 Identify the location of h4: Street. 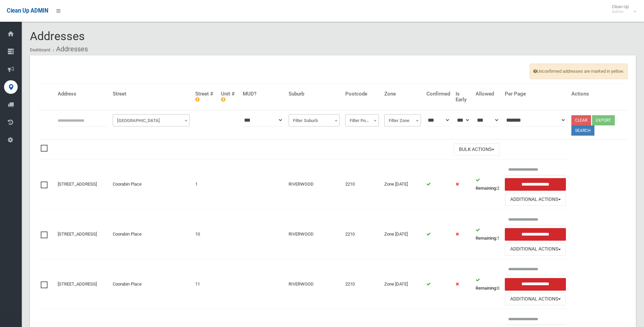
(151, 94).